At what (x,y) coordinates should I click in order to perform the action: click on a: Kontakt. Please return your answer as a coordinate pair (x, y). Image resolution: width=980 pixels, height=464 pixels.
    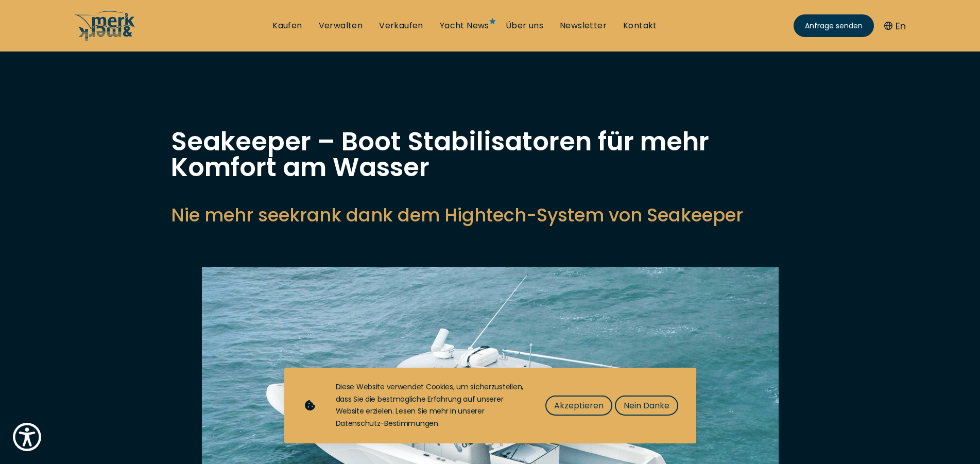
    Looking at the image, I should click on (640, 26).